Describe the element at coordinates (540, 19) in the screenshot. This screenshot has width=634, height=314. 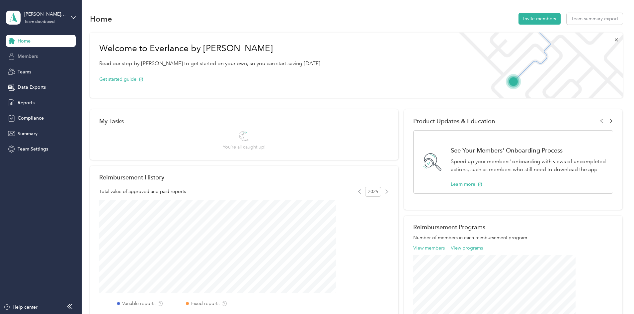
I see `button: Invite members` at that location.